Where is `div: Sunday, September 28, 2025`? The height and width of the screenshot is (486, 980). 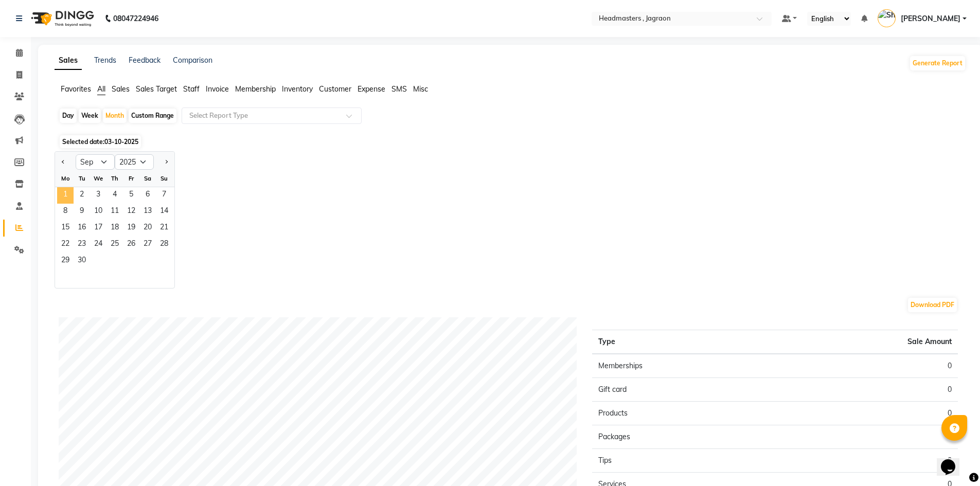 div: Sunday, September 28, 2025 is located at coordinates (164, 245).